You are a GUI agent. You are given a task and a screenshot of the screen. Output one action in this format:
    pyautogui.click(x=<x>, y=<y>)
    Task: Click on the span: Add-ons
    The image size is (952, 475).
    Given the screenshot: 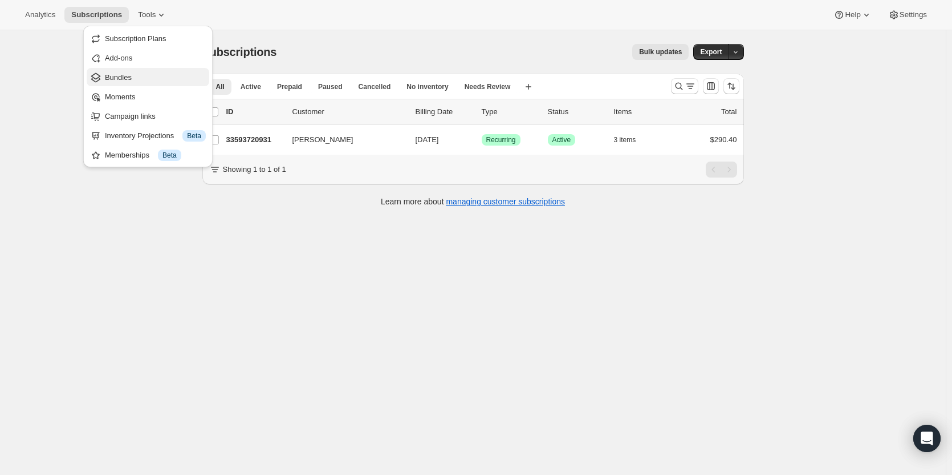 What is the action you would take?
    pyautogui.click(x=119, y=58)
    